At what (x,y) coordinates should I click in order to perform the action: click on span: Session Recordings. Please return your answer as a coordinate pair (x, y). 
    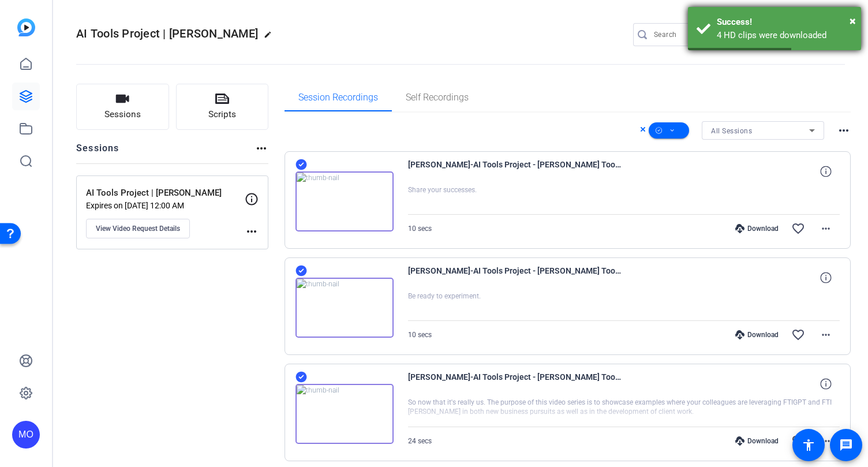
    Looking at the image, I should click on (338, 98).